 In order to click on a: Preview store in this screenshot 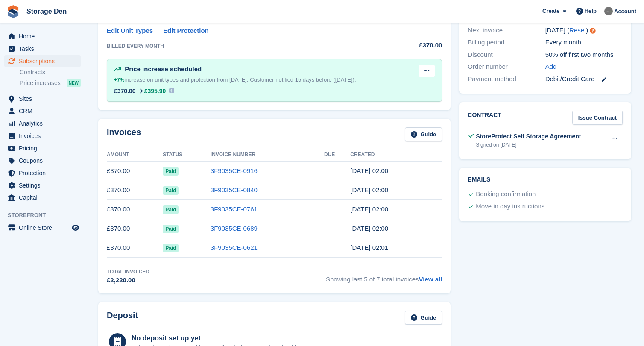, I will do `click(76, 227)`.